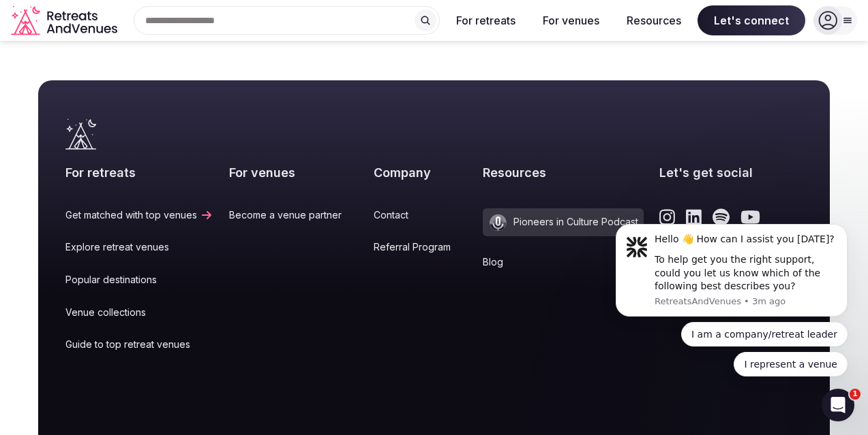 This screenshot has width=868, height=435. I want to click on a: Guide to top retreat venues, so click(139, 345).